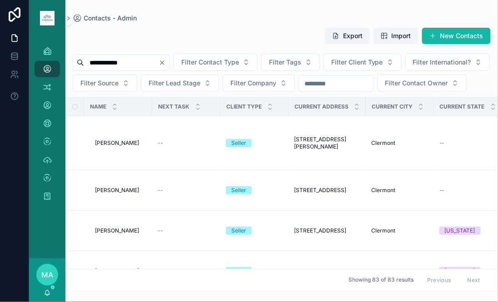 This screenshot has height=302, width=498. What do you see at coordinates (100, 83) in the screenshot?
I see `span: Filter Source` at bounding box center [100, 83].